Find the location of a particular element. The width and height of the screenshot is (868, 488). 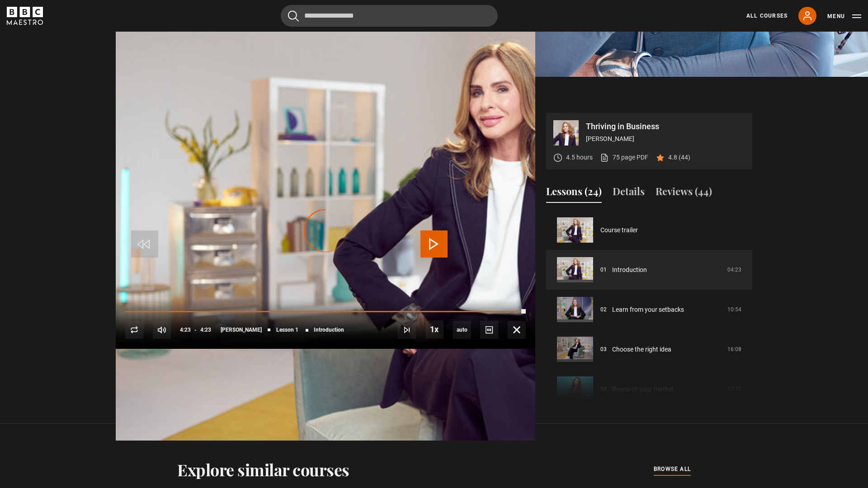

button: Playback Rate is located at coordinates (434, 330).